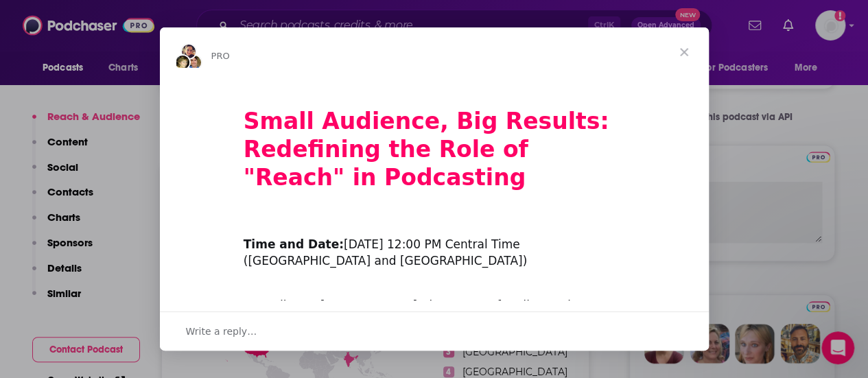  I want to click on span: Close, so click(684, 52).